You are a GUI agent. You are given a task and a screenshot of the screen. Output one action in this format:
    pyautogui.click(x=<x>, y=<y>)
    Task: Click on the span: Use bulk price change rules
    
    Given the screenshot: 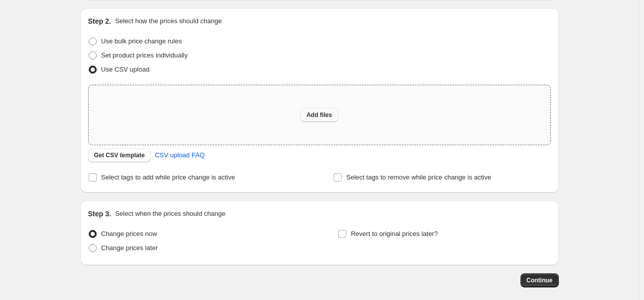 What is the action you would take?
    pyautogui.click(x=142, y=41)
    